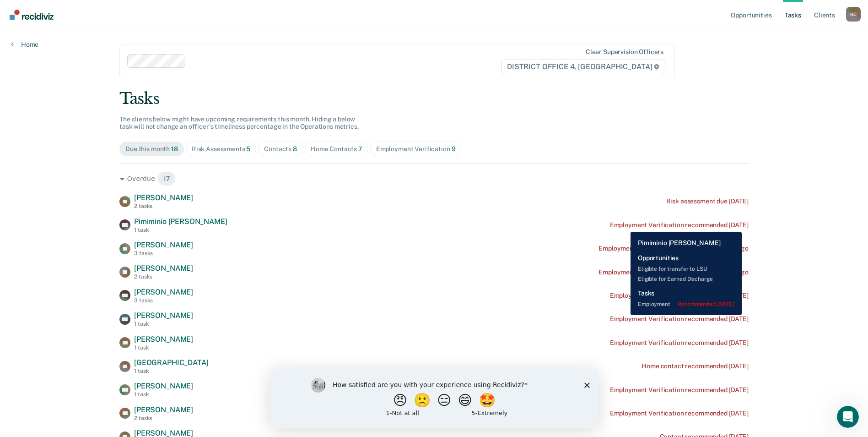 This screenshot has height=437, width=868. Describe the element at coordinates (166, 179) in the screenshot. I see `span: 17` at that location.